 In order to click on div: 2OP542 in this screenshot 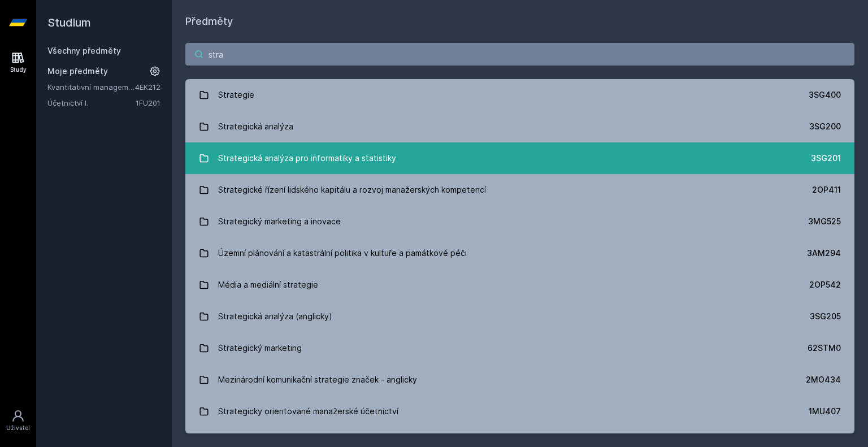, I will do `click(825, 285)`.